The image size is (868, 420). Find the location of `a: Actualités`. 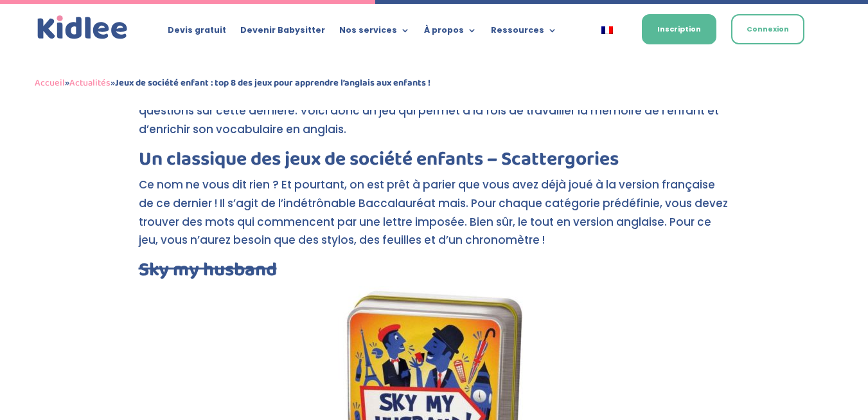

a: Actualités is located at coordinates (90, 83).